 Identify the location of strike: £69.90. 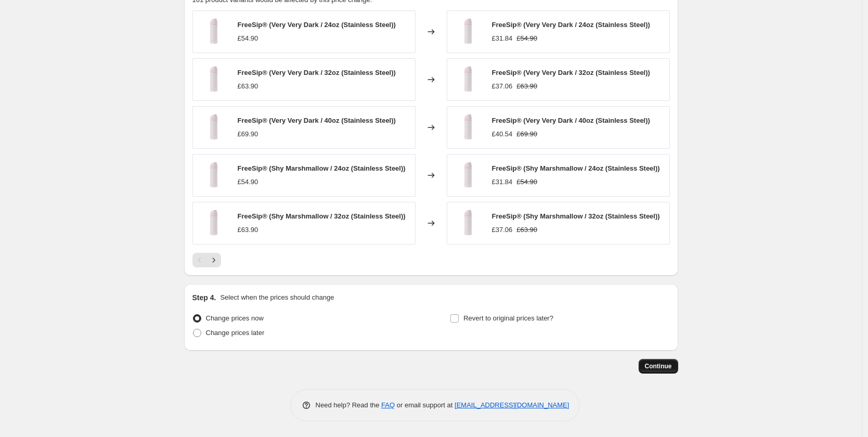
(527, 134).